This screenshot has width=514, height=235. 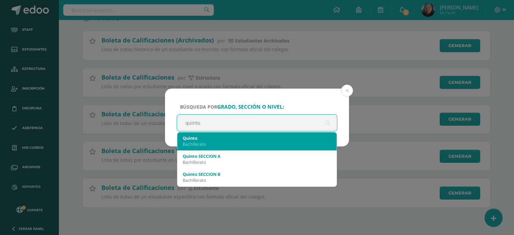 I want to click on span: Búsqueda por, so click(x=232, y=107).